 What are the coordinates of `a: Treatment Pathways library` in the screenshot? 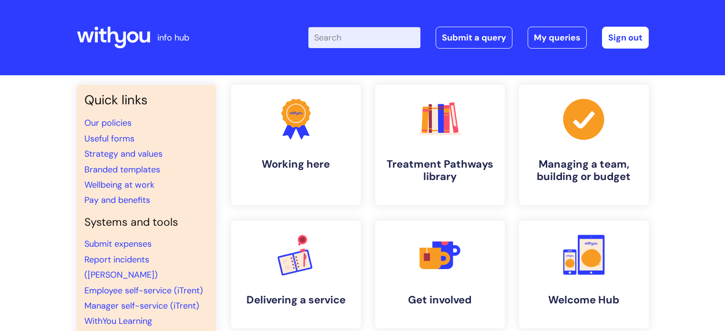 It's located at (440, 145).